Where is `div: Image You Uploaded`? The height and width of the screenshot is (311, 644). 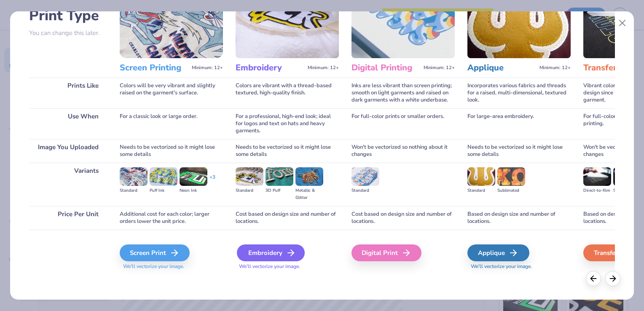 div: Image You Uploaded is located at coordinates (68, 151).